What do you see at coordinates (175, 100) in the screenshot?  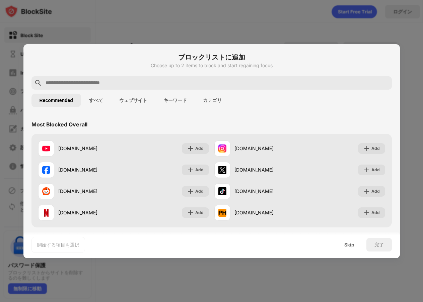 I see `button: キーワード` at bounding box center [175, 100].